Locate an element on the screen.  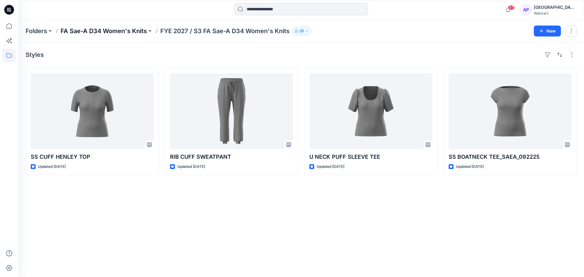
a: SS CUFF HENLEY TOP is located at coordinates (92, 111).